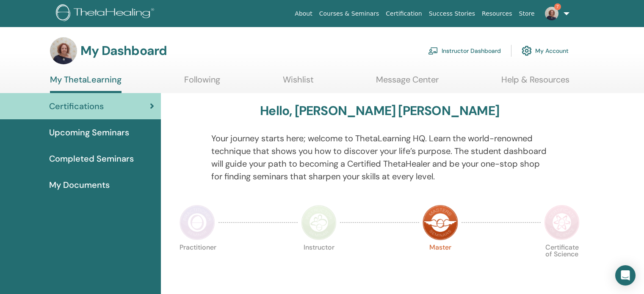 This screenshot has width=644, height=294. I want to click on a: Success Stories, so click(452, 14).